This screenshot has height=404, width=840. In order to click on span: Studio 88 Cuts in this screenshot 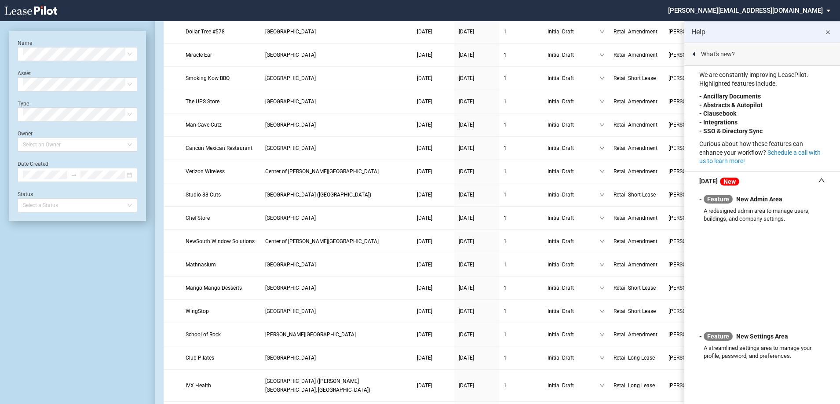, I will do `click(203, 195)`.